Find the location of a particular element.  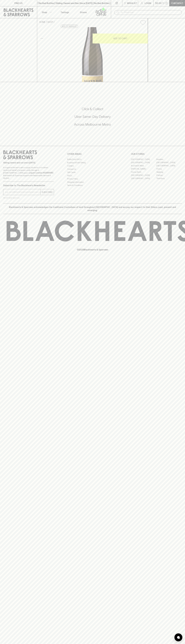

a: HOME is located at coordinates (42, 22).